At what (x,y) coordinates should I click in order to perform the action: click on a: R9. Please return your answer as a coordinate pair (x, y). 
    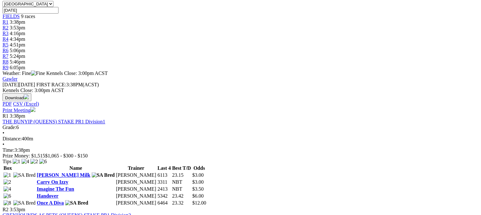
    Looking at the image, I should click on (5, 67).